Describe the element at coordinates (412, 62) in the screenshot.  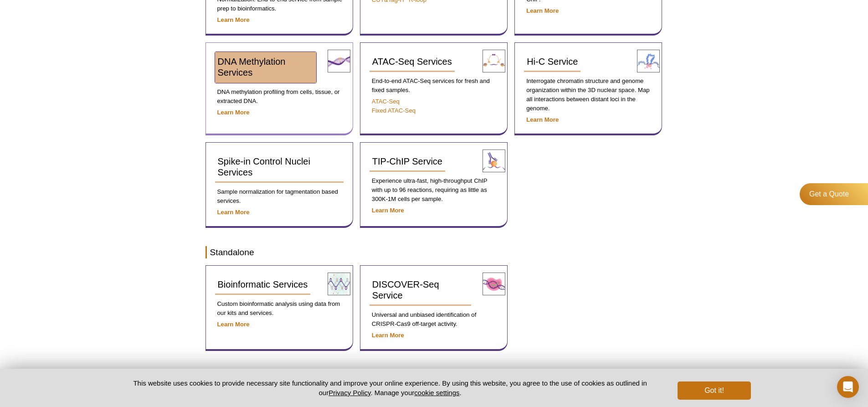
I see `a: ATAC-Seq Services` at that location.